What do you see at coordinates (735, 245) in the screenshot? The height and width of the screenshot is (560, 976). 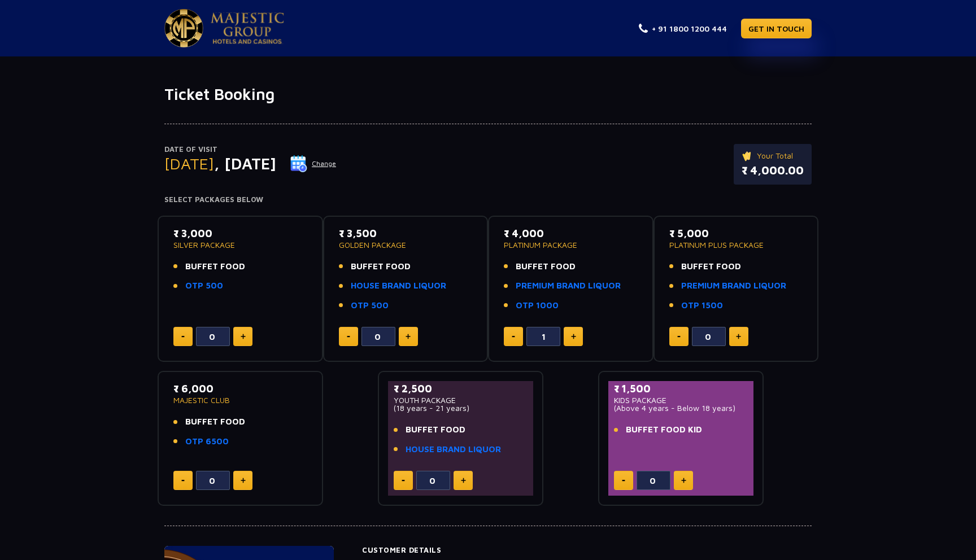 I see `p: PLATINUM PLUS PACKAGE` at bounding box center [735, 245].